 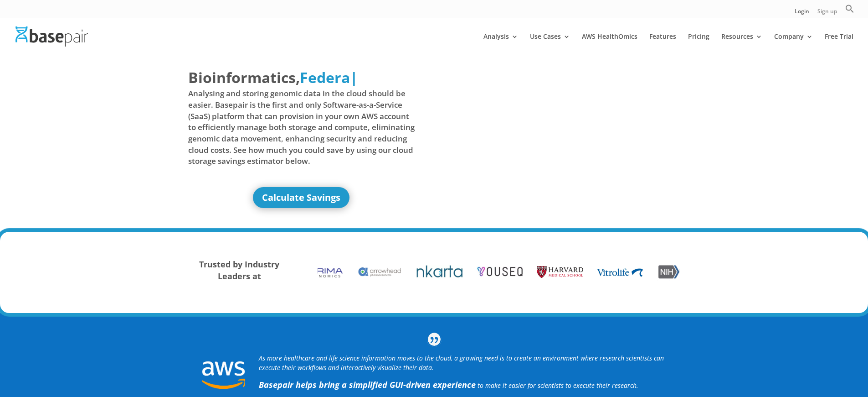 I want to click on span: Federa, so click(x=325, y=77).